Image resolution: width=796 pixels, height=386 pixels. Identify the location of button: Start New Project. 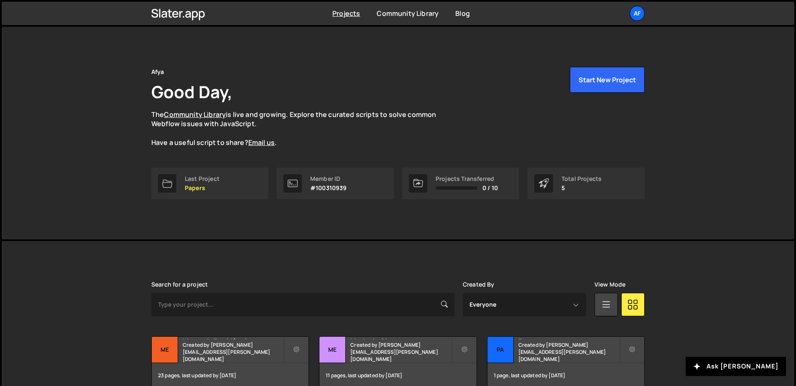
(607, 80).